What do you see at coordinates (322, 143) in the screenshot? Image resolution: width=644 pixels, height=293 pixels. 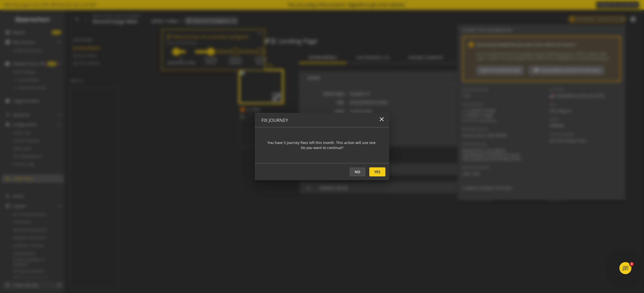 I see `div: You have 5 journey fixes left this month. This action will use one.` at bounding box center [322, 143].